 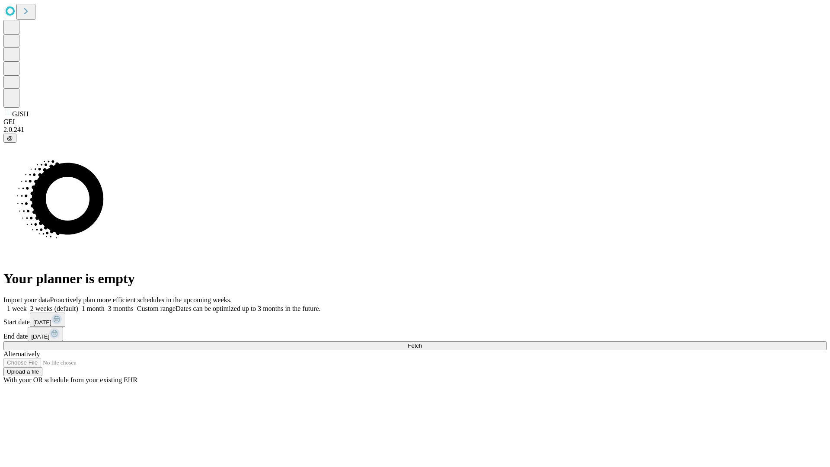 I want to click on span: 2 weeks (default), so click(x=54, y=308).